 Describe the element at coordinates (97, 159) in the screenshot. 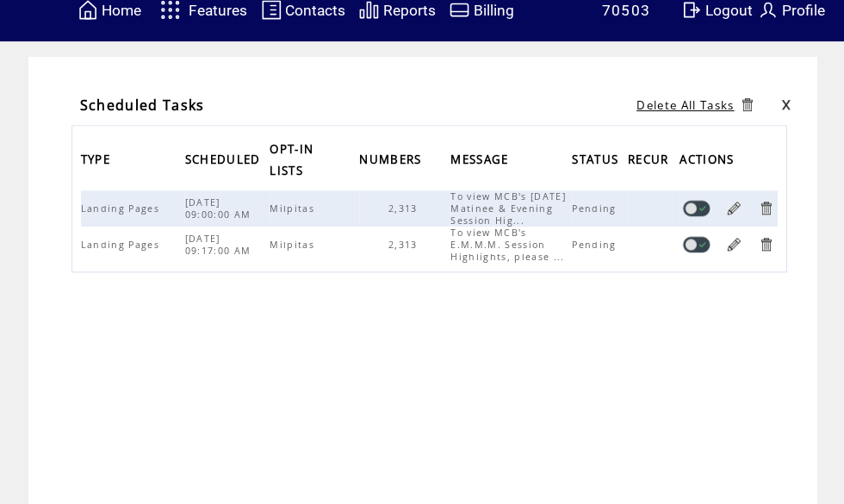

I see `a: TYPE` at that location.